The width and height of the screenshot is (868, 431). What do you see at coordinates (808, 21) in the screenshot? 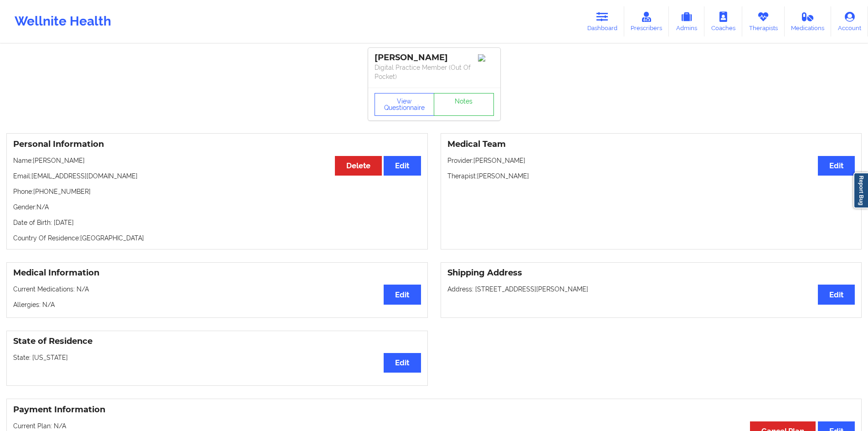
I see `a: Medications` at bounding box center [808, 21].